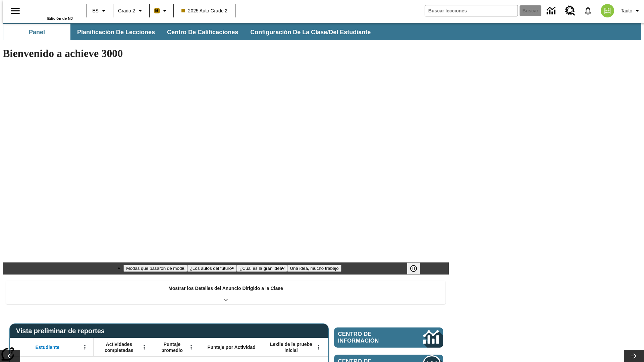  Describe the element at coordinates (291, 347) in the screenshot. I see `span: Lexile de la prueba inicial` at that location.